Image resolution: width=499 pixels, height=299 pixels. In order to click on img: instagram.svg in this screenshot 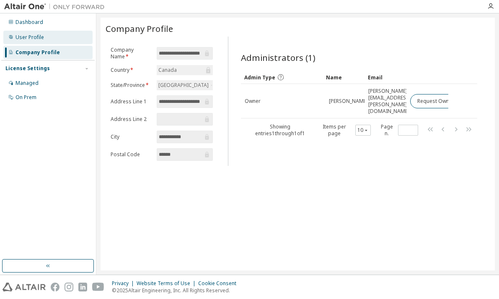, I will do `click(69, 286)`.